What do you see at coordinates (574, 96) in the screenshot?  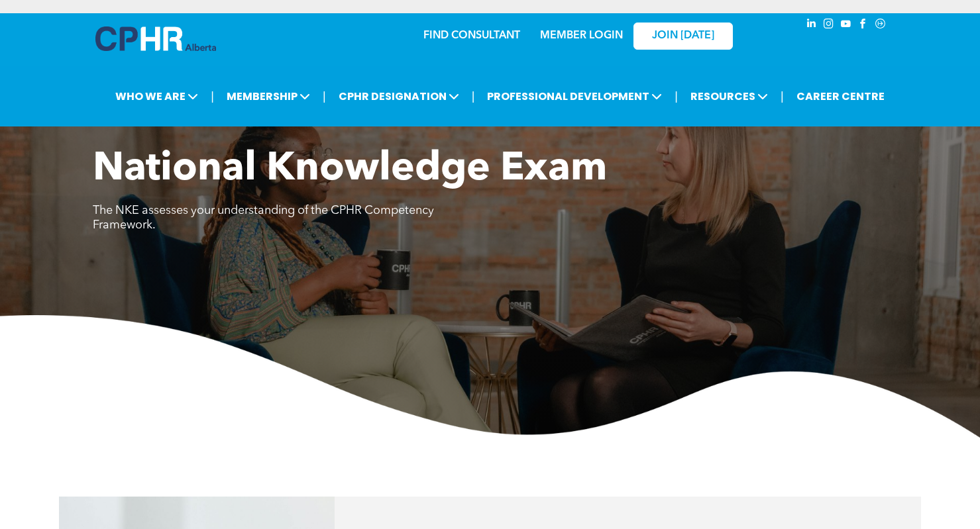 I see `span: PROFESSIONAL DEVELOPMENT` at bounding box center [574, 96].